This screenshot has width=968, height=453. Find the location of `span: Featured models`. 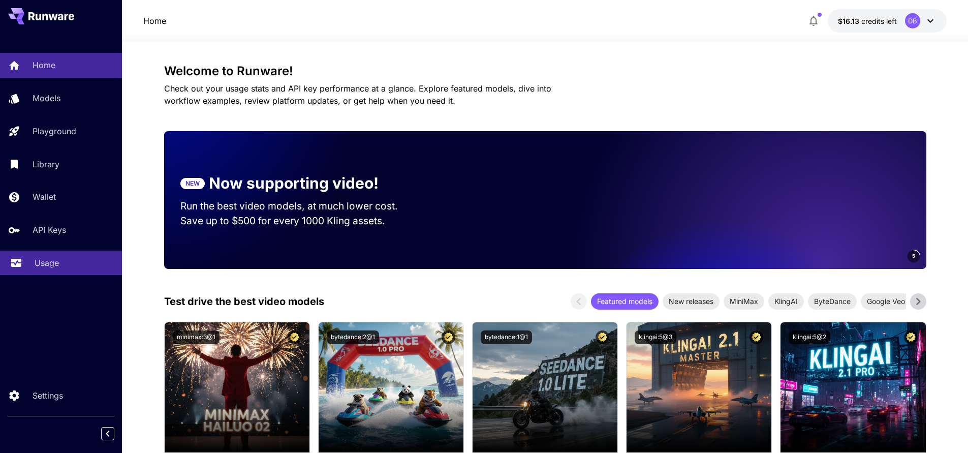

span: Featured models is located at coordinates (624, 301).